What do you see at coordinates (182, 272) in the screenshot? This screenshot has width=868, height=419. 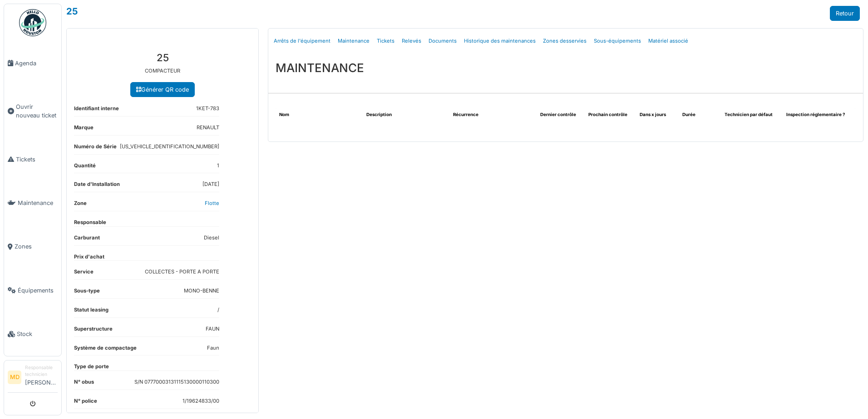 I see `dd: COLLECTES - PORTE A PORTE` at bounding box center [182, 272].